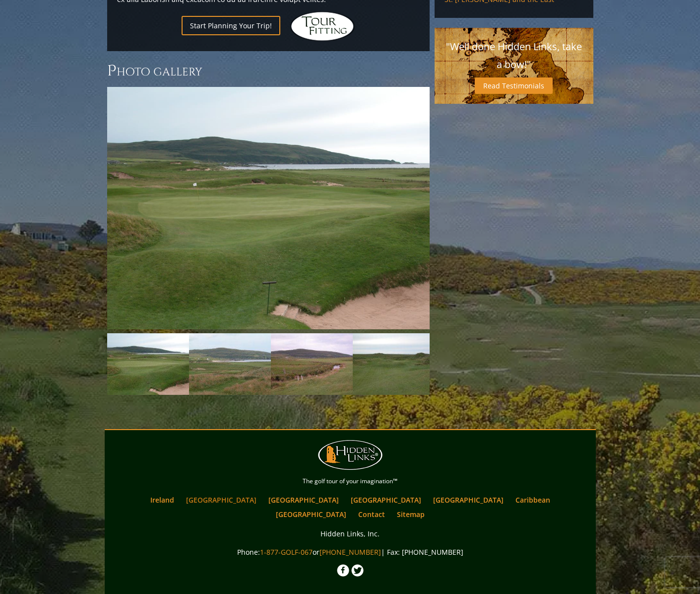 The height and width of the screenshot is (594, 700). I want to click on p: Hidden Links, Inc., so click(350, 533).